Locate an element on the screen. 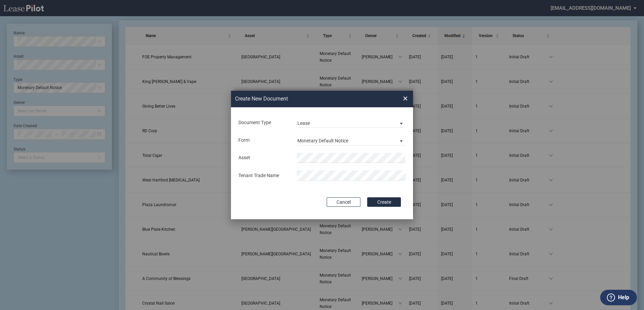 The height and width of the screenshot is (310, 644). input: Tenant Trade Name is located at coordinates (351, 175).